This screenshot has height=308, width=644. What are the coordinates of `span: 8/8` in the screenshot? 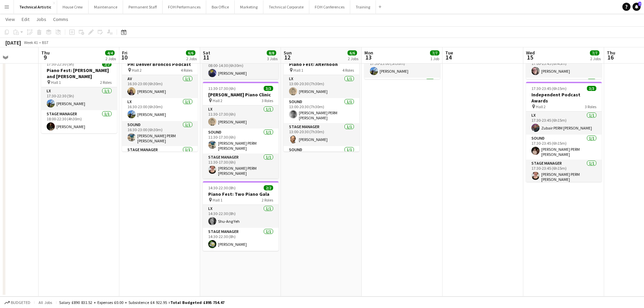 It's located at (272, 53).